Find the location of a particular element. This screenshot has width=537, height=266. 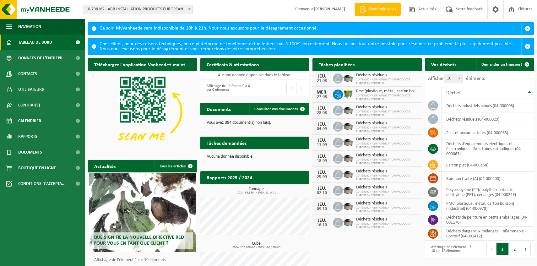

span: 10 is located at coordinates (453, 78).